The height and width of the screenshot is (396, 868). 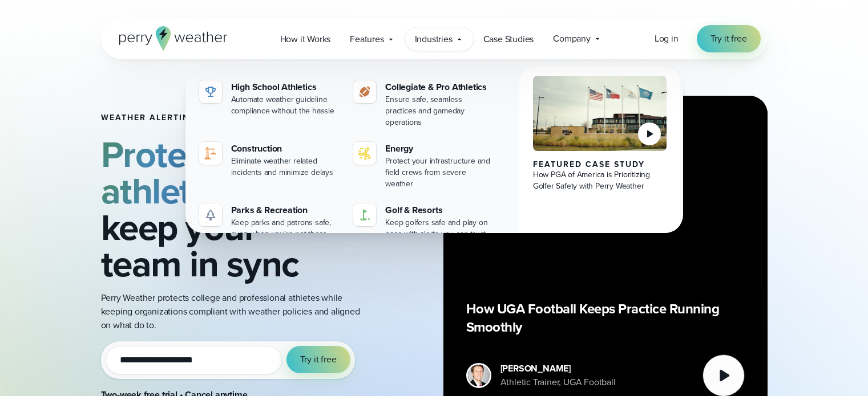 I want to click on a: Try it free, so click(x=729, y=39).